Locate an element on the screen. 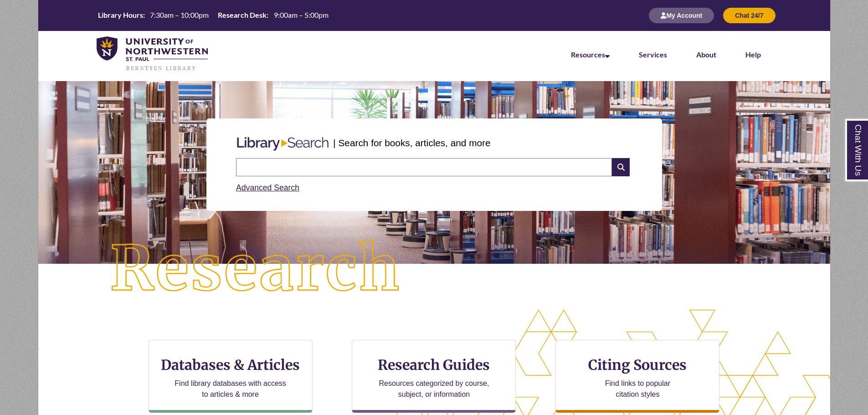  p: | Search for books, articles, and more is located at coordinates (411, 142).